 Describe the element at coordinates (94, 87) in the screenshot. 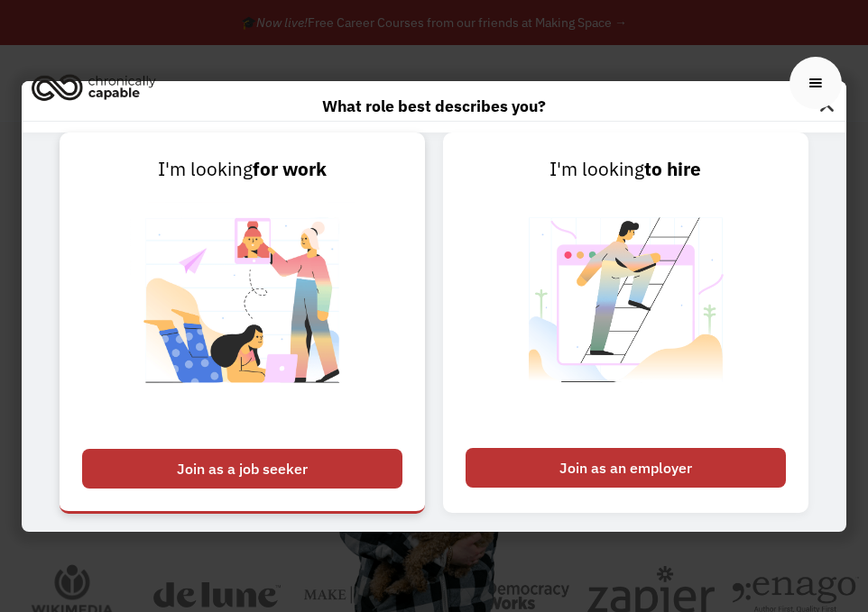

I see `img: Chronically Capable logo` at that location.